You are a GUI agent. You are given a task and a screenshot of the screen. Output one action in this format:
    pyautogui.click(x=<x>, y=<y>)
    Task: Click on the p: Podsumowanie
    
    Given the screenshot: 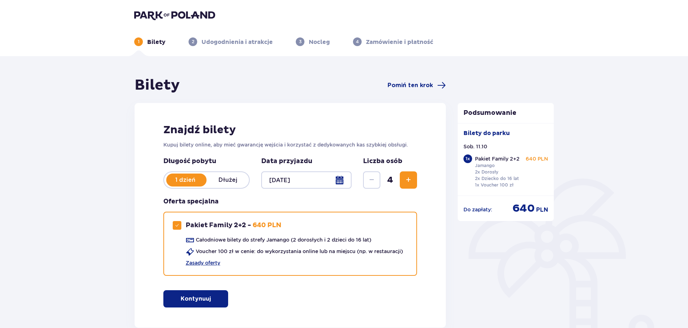 What is the action you would take?
    pyautogui.click(x=506, y=113)
    